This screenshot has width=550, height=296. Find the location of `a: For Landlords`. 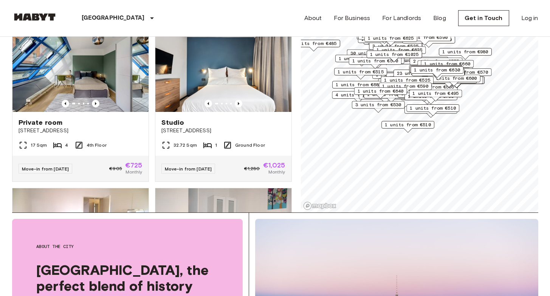

a: For Landlords is located at coordinates (401, 18).